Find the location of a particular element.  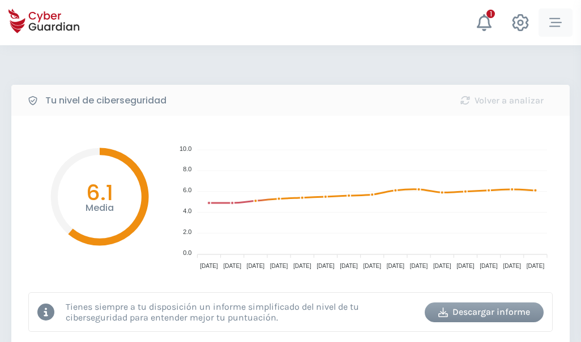

tspan: 6.0 is located at coordinates (187, 190).